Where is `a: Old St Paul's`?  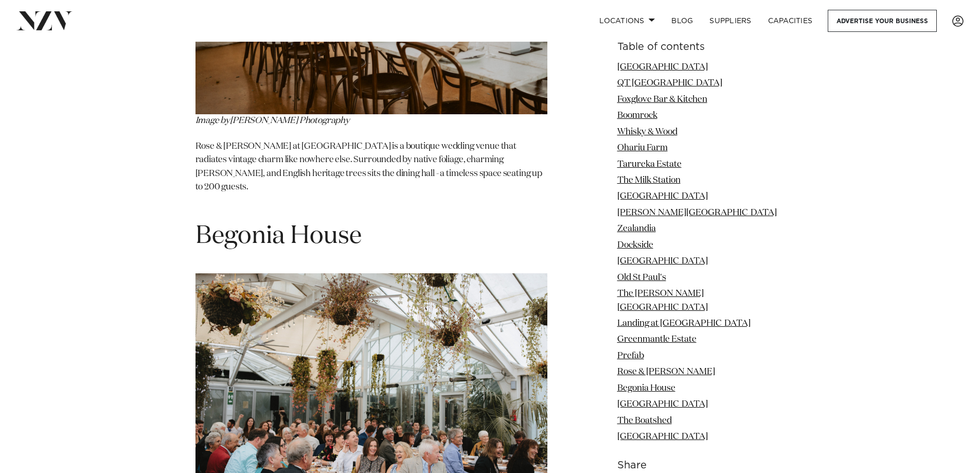
a: Old St Paul's is located at coordinates (642, 278).